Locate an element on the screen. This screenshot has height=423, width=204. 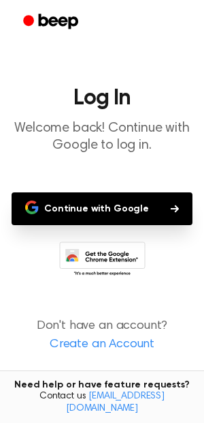
button: Continue with Google is located at coordinates (102, 209).